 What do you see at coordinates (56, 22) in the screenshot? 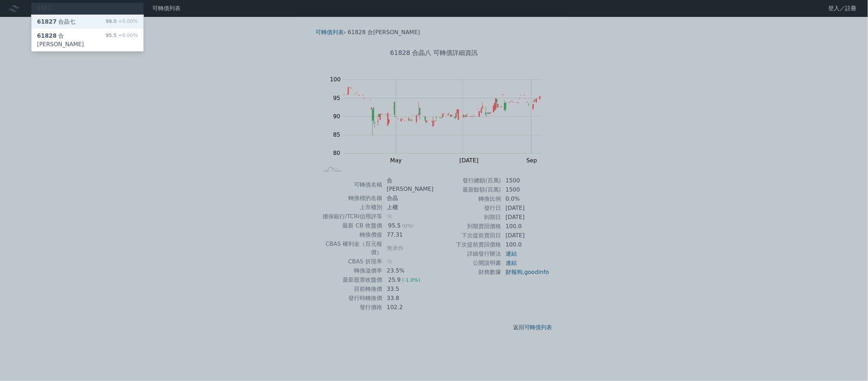
I see `div: 合晶七` at bounding box center [56, 22].